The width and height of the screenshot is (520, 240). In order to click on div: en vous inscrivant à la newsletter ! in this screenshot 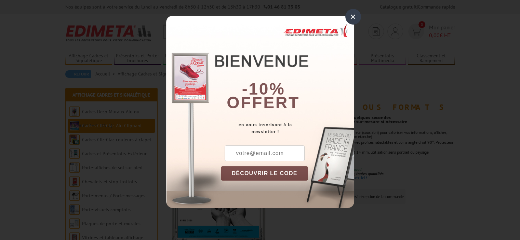, I will do `click(288, 129)`.